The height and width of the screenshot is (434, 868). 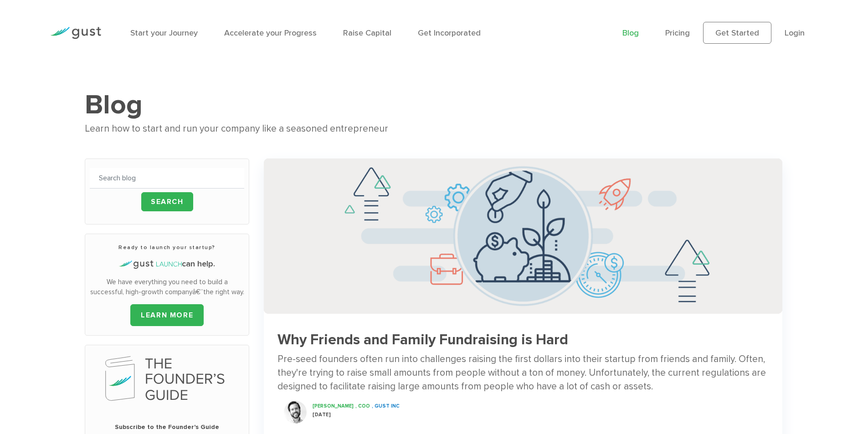 I want to click on span: , COO, so click(x=363, y=406).